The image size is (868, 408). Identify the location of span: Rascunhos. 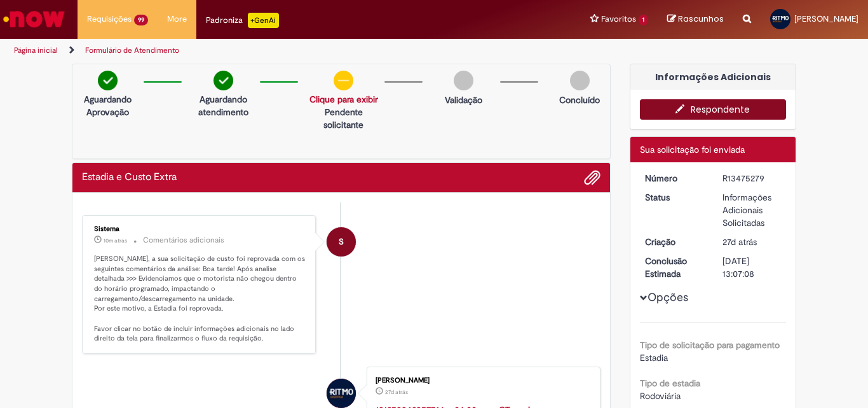
(701, 18).